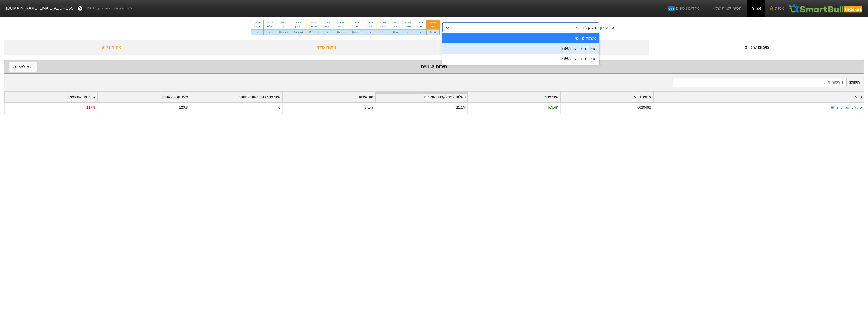  Describe the element at coordinates (90, 108) in the screenshot. I see `div: 117.3` at that location.